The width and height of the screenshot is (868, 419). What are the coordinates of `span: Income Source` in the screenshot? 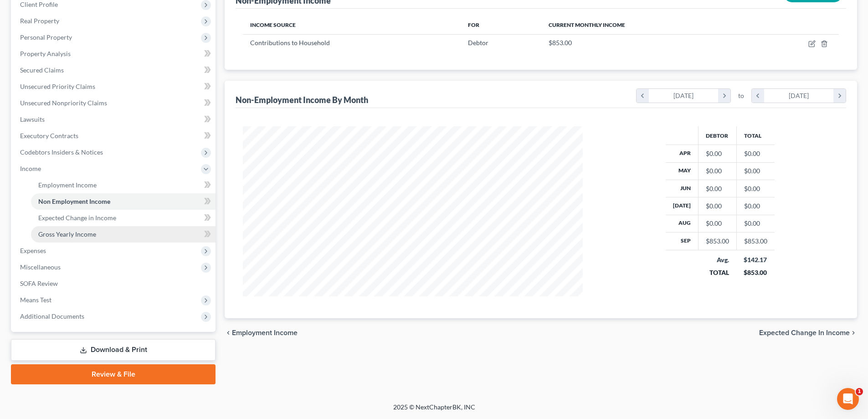 It's located at (273, 24).